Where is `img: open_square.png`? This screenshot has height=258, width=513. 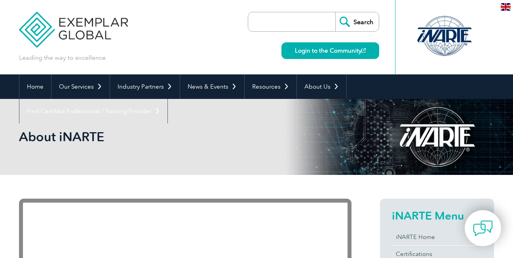 img: open_square.png is located at coordinates (363, 50).